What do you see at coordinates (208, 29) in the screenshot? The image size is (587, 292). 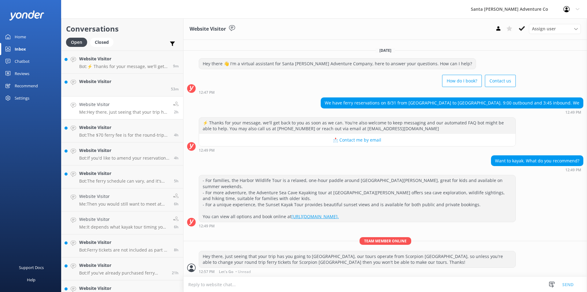 I see `h3: Website Visitor` at bounding box center [208, 29].